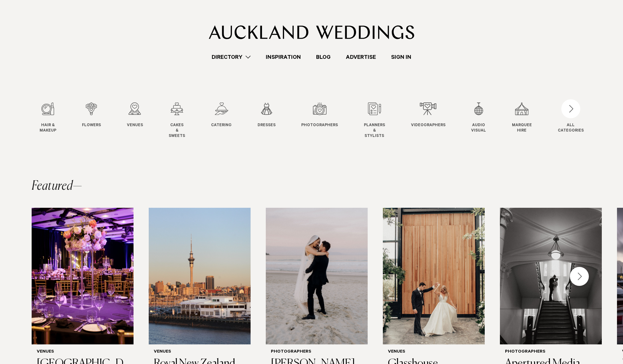 This screenshot has width=623, height=364. Describe the element at coordinates (428, 116) in the screenshot. I see `a: Videographers` at that location.